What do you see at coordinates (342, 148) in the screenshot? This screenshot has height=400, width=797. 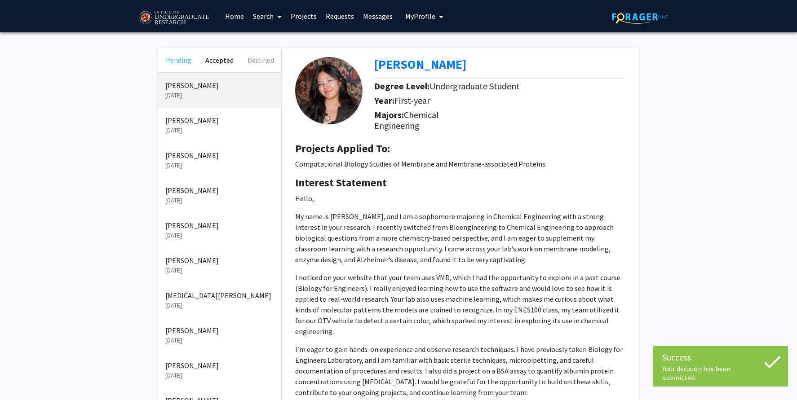 I see `b: Projects Applied To:` at bounding box center [342, 148].